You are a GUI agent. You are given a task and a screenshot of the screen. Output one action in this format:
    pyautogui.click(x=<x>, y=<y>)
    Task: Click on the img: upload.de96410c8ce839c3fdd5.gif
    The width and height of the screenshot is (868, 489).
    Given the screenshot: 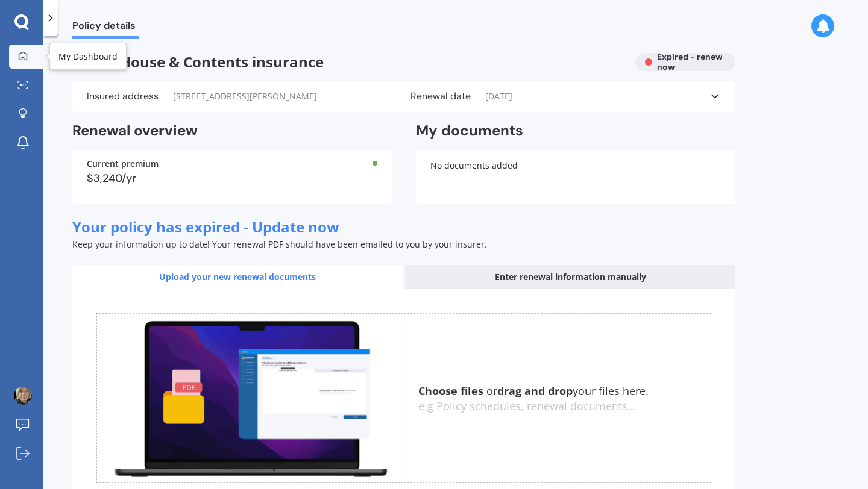 What is the action you would take?
    pyautogui.click(x=250, y=398)
    